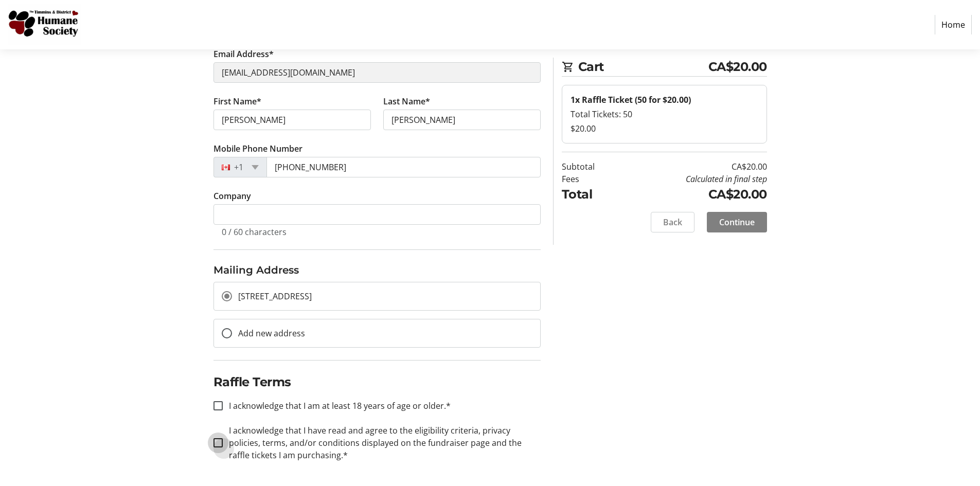 The height and width of the screenshot is (486, 980). What do you see at coordinates (694, 179) in the screenshot?
I see `td: Calculated in final step` at bounding box center [694, 179].